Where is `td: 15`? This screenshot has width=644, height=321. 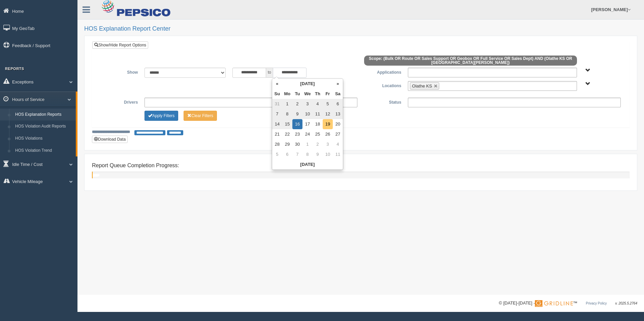 td: 15 is located at coordinates (287, 124).